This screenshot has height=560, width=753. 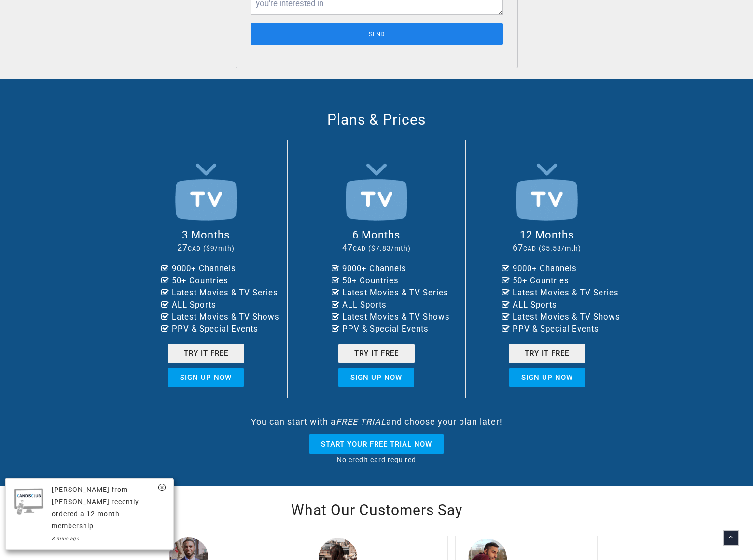 What do you see at coordinates (547, 241) in the screenshot?
I see `a: 12 Months67CAD ($5.58/mth)` at bounding box center [547, 241].